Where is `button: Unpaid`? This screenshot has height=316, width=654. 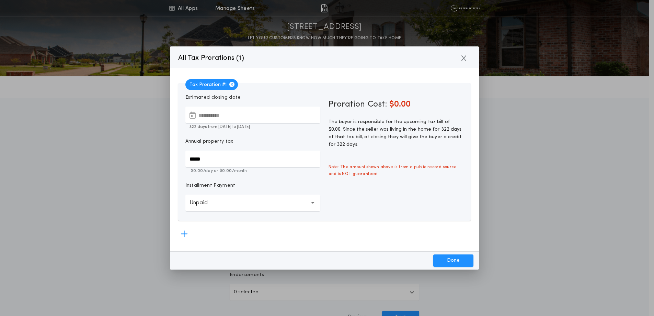
button: Unpaid is located at coordinates (253, 203).